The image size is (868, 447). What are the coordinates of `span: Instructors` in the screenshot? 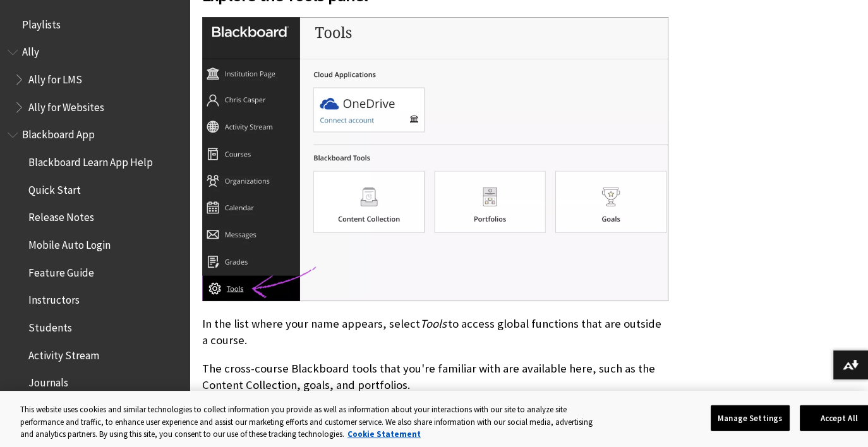 It's located at (53, 298).